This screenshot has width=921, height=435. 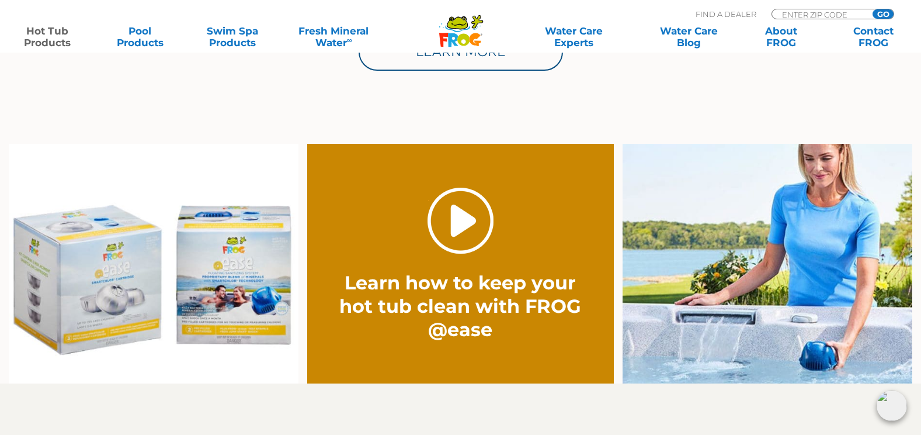 I want to click on input: GO, so click(x=883, y=14).